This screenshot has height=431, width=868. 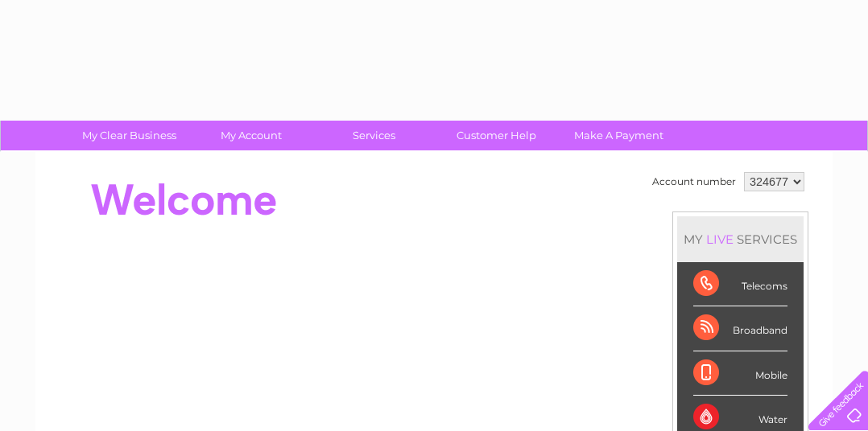 I want to click on td: Account number, so click(x=694, y=181).